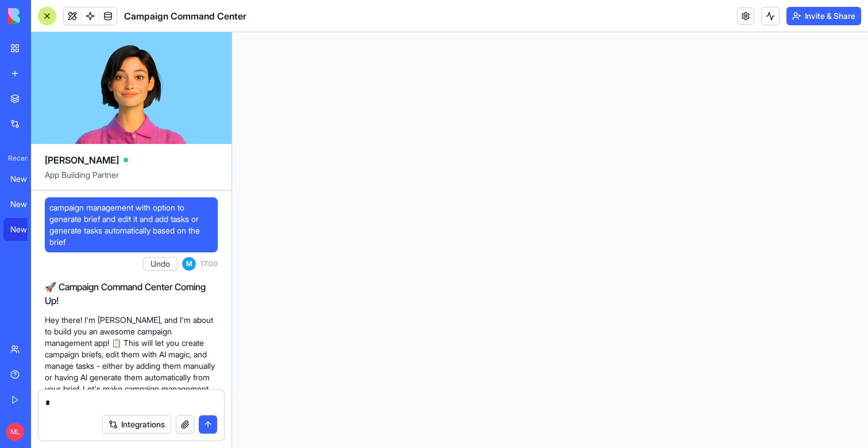 The width and height of the screenshot is (868, 448). Describe the element at coordinates (136, 425) in the screenshot. I see `button: Integrations` at that location.